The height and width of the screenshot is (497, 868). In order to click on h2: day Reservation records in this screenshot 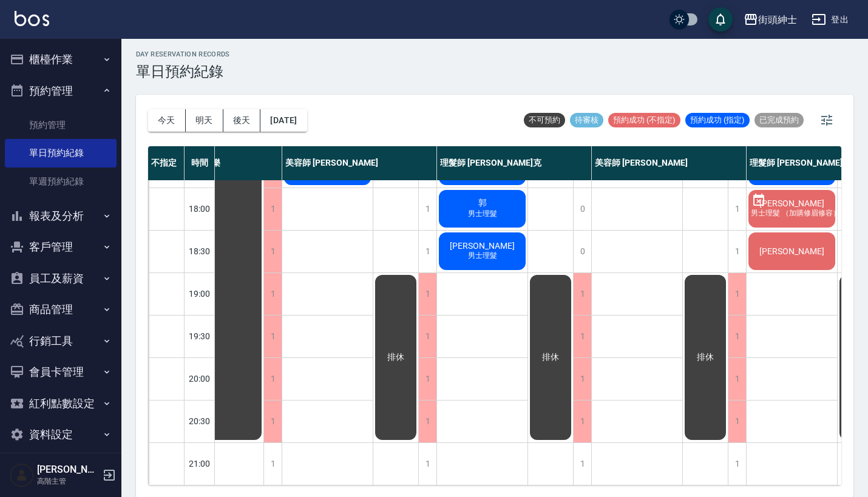, I will do `click(183, 54)`.